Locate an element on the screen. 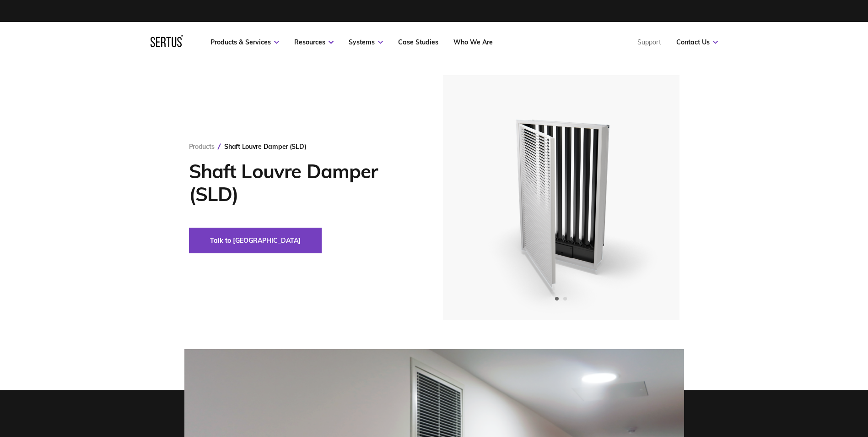 This screenshot has width=868, height=437. a: Products is located at coordinates (202, 147).